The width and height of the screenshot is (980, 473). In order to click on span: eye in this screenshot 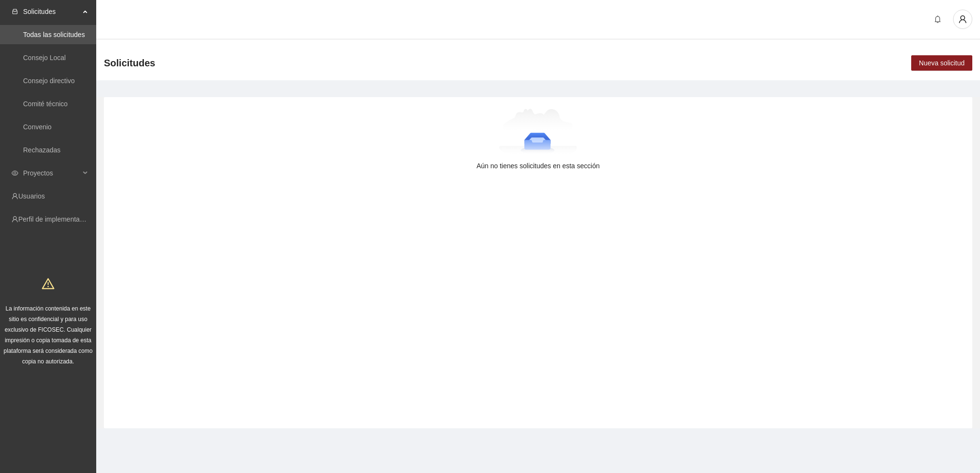, I will do `click(15, 173)`.